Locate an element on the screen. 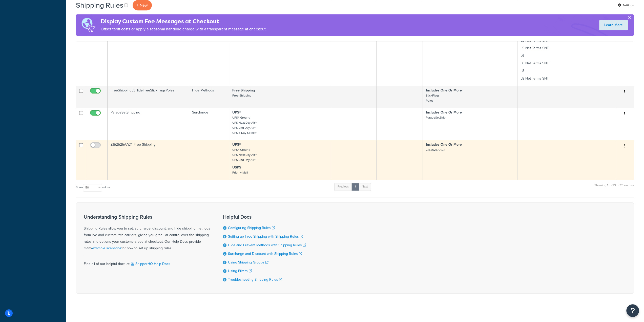 The width and height of the screenshot is (644, 322). a: Hide and Prevent Methods with Shipping Rules is located at coordinates (267, 245).